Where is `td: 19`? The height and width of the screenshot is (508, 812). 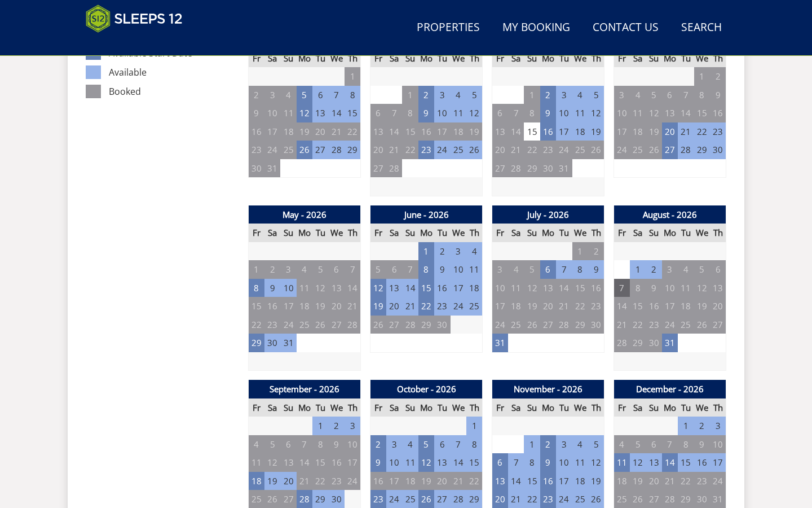
td: 19 is located at coordinates (321, 306).